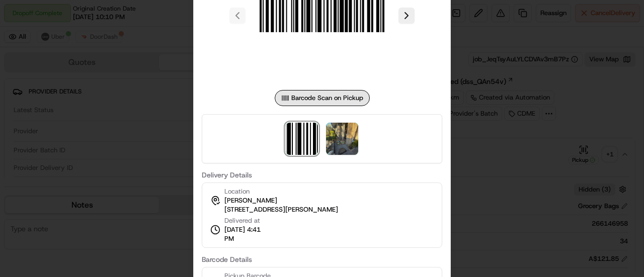  I want to click on img: barcode_scan_on_pickup image, so click(301, 138).